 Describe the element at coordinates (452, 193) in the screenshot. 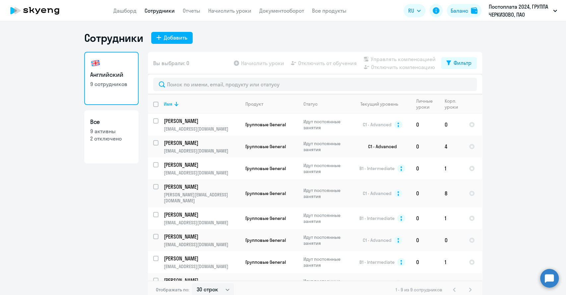

I see `td: 8` at that location.